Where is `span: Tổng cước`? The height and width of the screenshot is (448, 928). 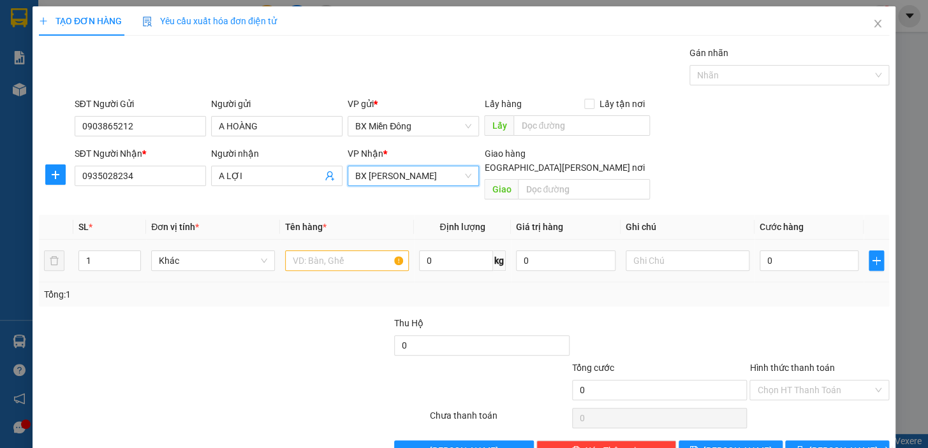
span: Tổng cước is located at coordinates (593, 368).